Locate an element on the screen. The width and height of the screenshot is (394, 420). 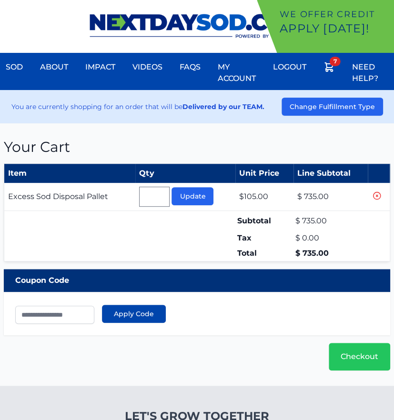
td: Excess Sod Disposal Pallet is located at coordinates (70, 197).